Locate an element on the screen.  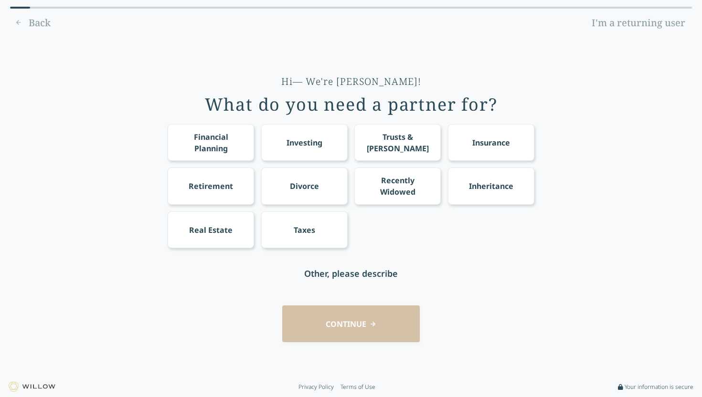
a: I'm a returning user is located at coordinates (639, 23).